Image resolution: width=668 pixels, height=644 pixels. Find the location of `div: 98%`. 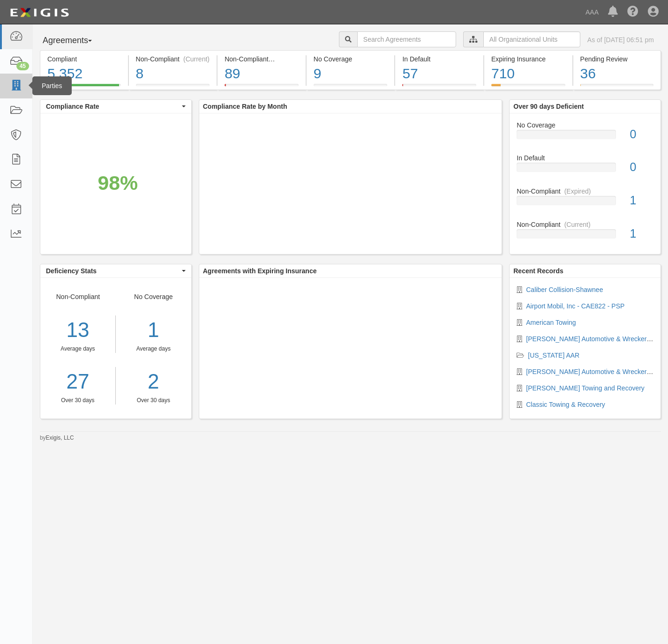

div: 98% is located at coordinates (118, 183).